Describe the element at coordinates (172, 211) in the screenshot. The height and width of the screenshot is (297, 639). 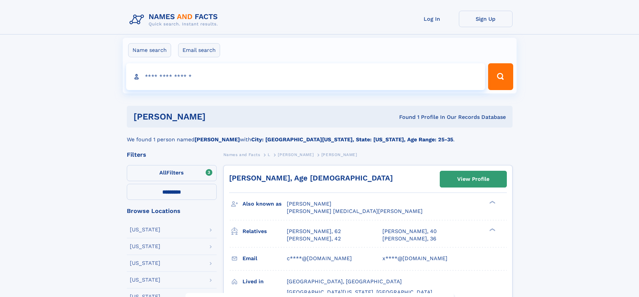
I see `div: Browse Locations` at that location.